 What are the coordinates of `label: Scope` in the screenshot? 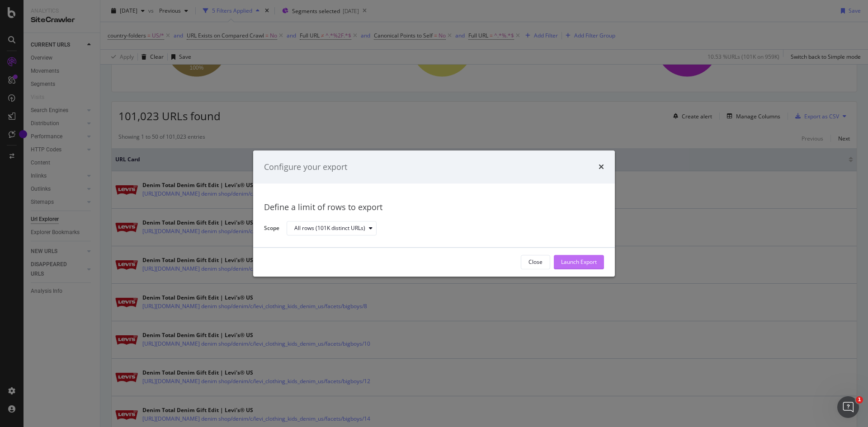 It's located at (272, 229).